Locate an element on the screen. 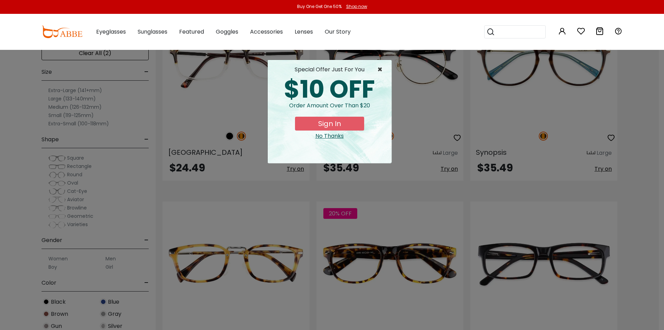  div: $10 OFF is located at coordinates (330, 89).